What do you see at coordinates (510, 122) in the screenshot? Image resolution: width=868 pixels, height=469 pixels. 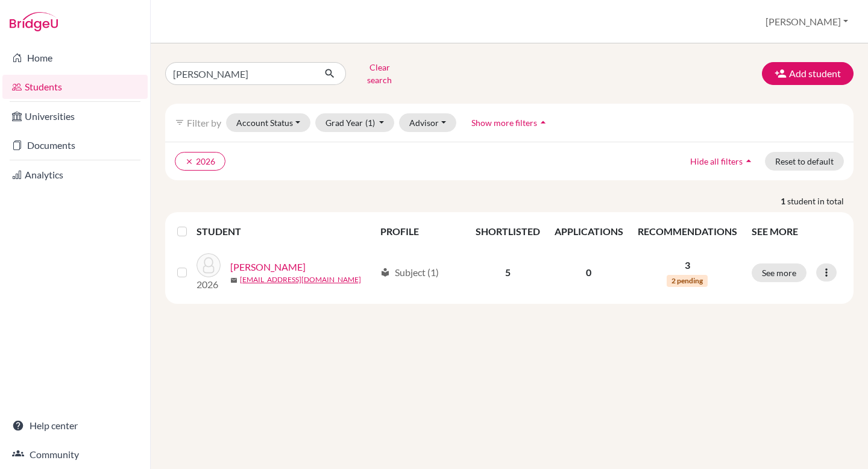 I see `button: Show more filtersarrow_drop_up` at bounding box center [510, 122].